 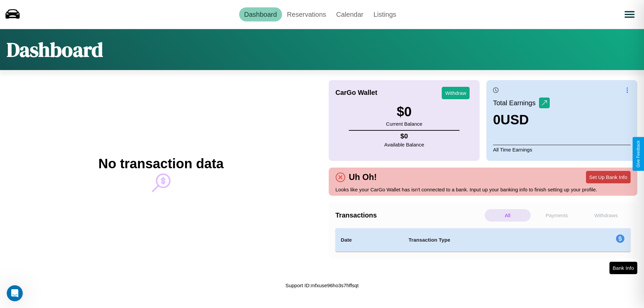 What do you see at coordinates (483, 240) in the screenshot?
I see `table: simple table` at bounding box center [483, 240].